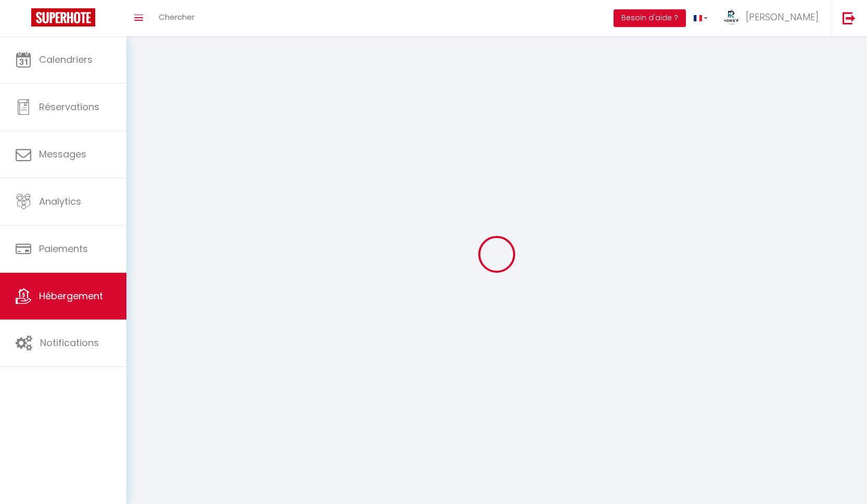  I want to click on span: Notifications, so click(69, 343).